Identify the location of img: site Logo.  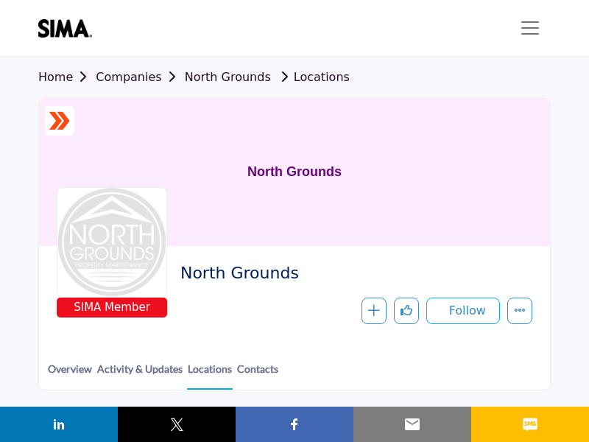
(68, 28).